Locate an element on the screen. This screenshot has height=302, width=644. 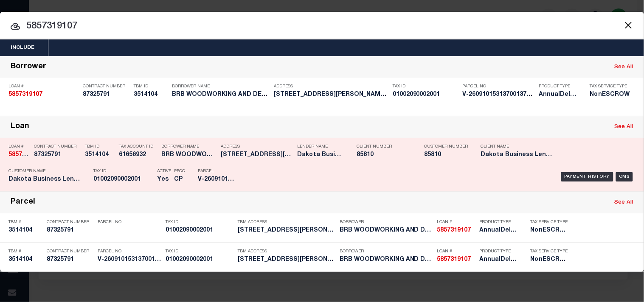
button: Close is located at coordinates (628, 25).